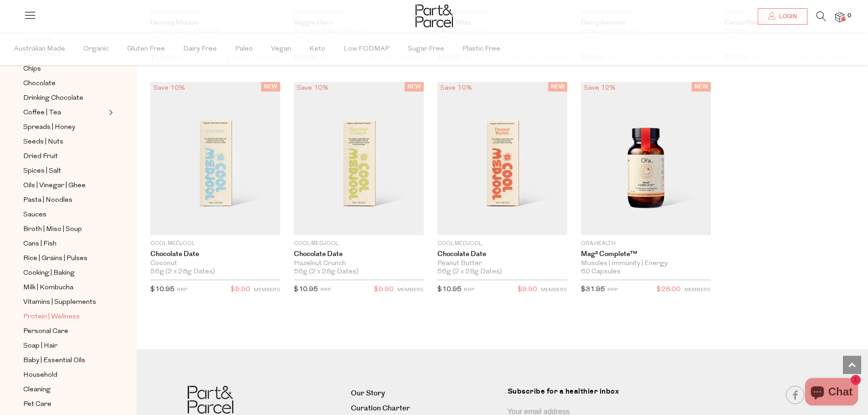 The width and height of the screenshot is (868, 415). Describe the element at coordinates (601, 272) in the screenshot. I see `span: 60 Capsules` at that location.